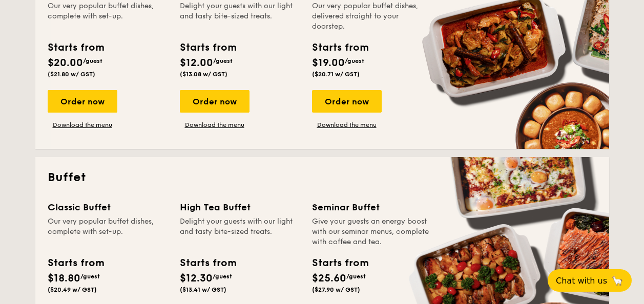  I want to click on span: $18.80, so click(64, 279).